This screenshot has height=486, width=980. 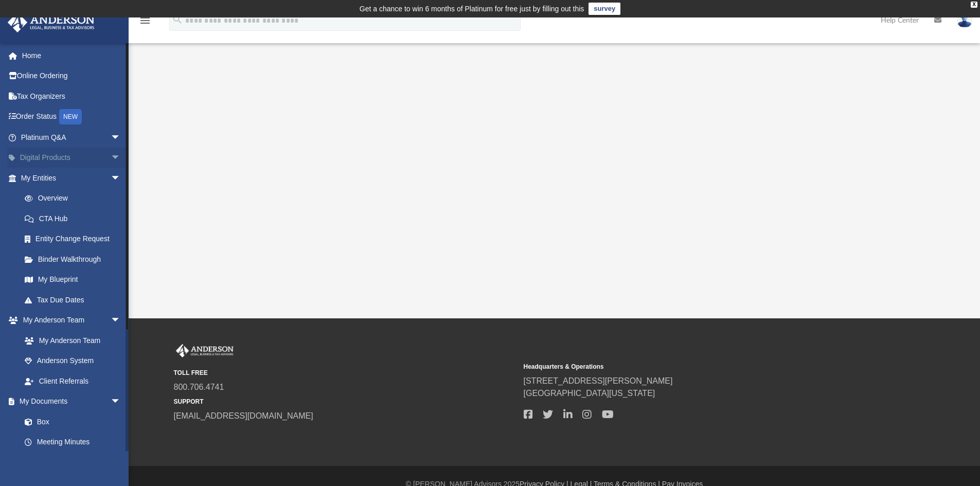 What do you see at coordinates (145, 23) in the screenshot?
I see `a: menu` at bounding box center [145, 23].